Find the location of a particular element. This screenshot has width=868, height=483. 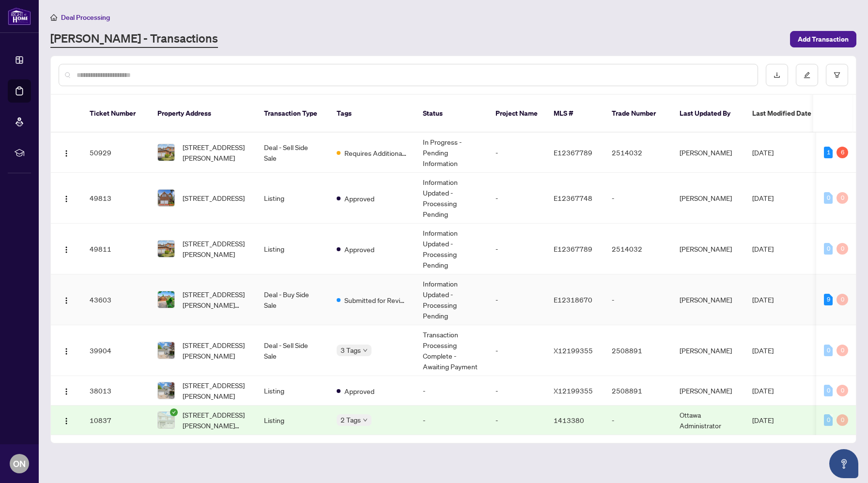

td: 2514032 is located at coordinates (638, 152).